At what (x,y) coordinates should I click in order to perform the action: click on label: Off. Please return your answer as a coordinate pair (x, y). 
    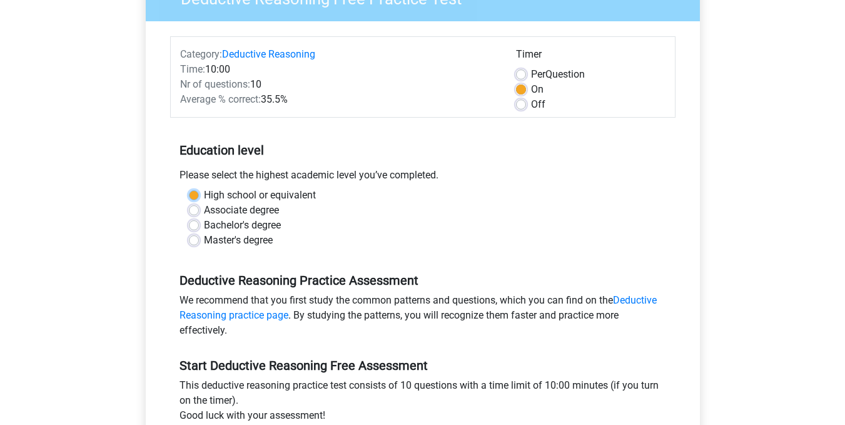
    Looking at the image, I should click on (538, 104).